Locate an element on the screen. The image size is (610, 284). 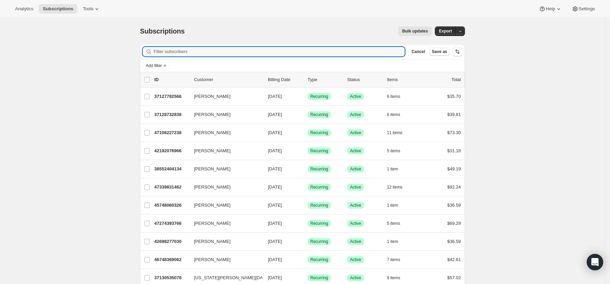
span: $35.70 is located at coordinates (454, 96).